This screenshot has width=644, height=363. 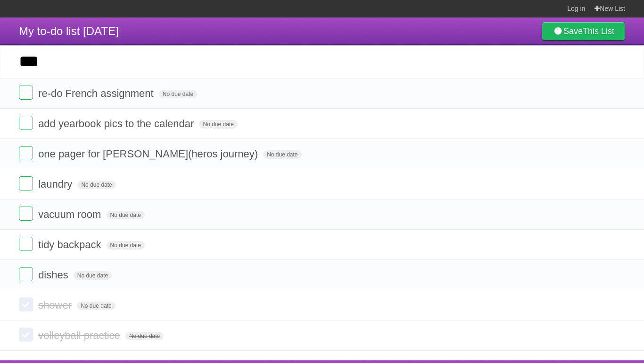 I want to click on span: re-do French assignment, so click(x=97, y=93).